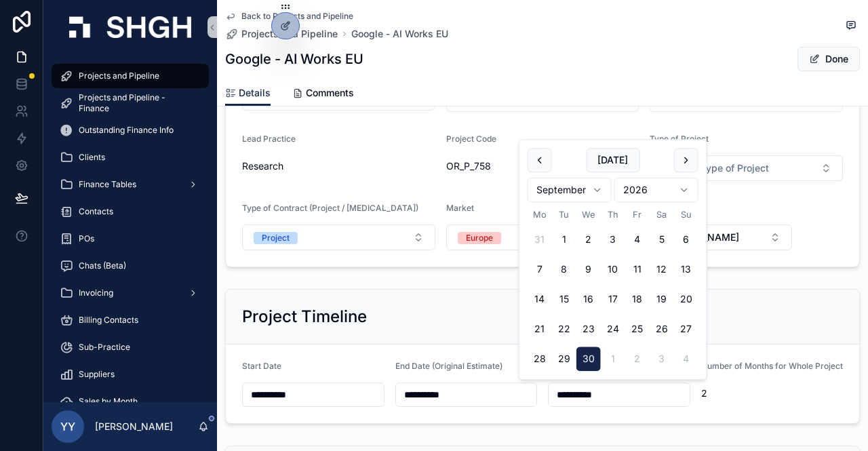  I want to click on button: Sunday, 13 September 2026, so click(686, 270).